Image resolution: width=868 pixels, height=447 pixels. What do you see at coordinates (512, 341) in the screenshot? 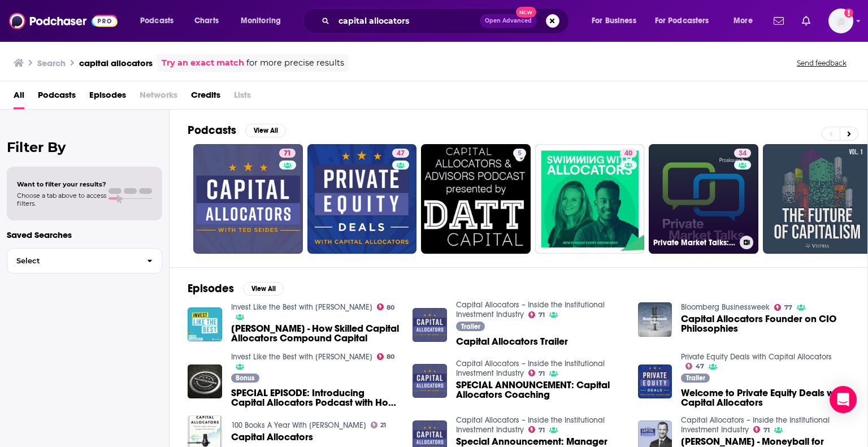
I see `a: Capital Allocators Trailer` at bounding box center [512, 341].